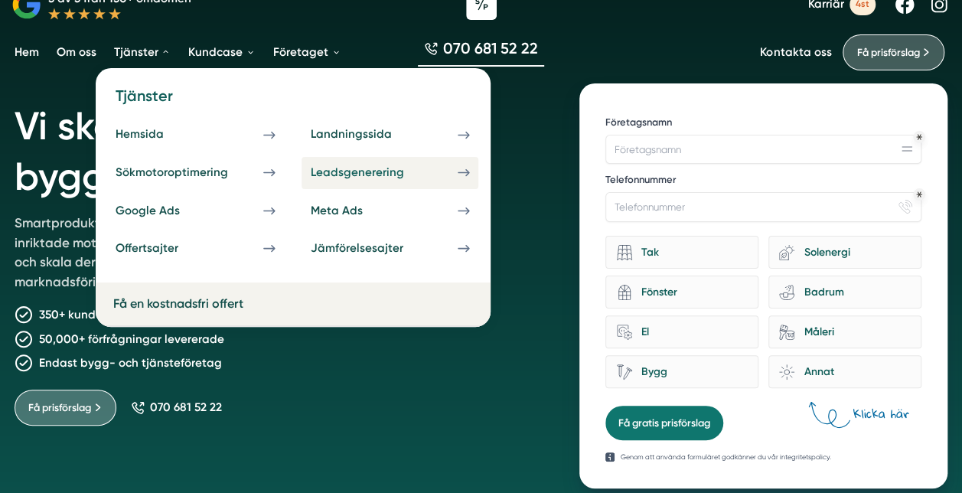 The height and width of the screenshot is (493, 962). Describe the element at coordinates (164, 248) in the screenshot. I see `div: Offertsajter` at that location.